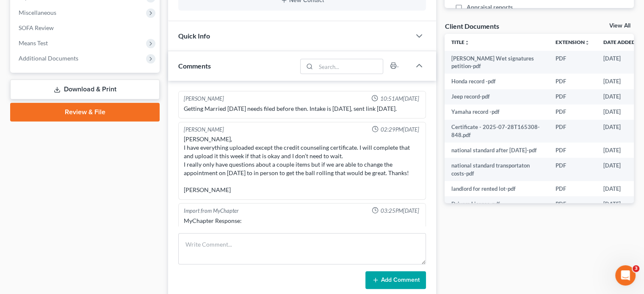  I want to click on a: View All, so click(620, 26).